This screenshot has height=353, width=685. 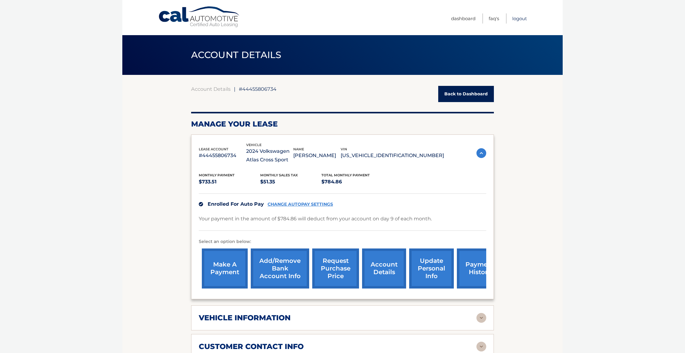 I want to click on h2: vehicle information, so click(x=245, y=318).